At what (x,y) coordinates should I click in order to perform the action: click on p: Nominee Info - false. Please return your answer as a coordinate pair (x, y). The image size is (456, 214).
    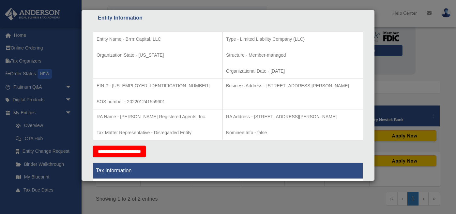
    Looking at the image, I should click on (293, 133).